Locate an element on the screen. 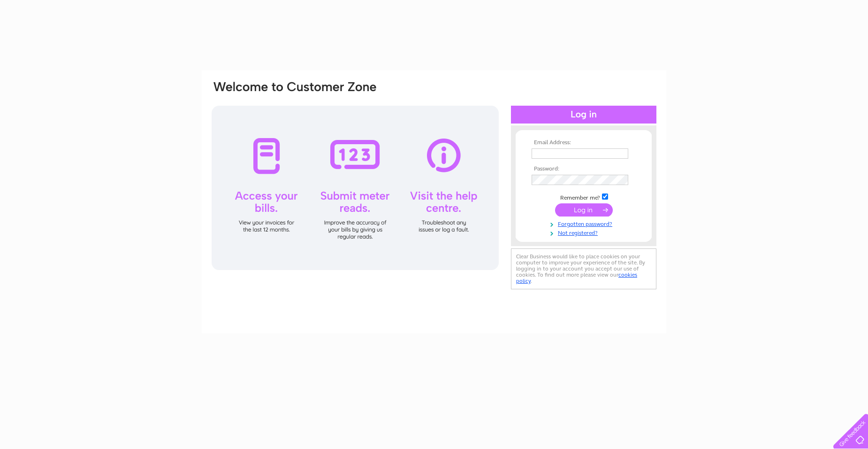 The height and width of the screenshot is (449, 868). a: Forgotten password? is located at coordinates (585, 223).